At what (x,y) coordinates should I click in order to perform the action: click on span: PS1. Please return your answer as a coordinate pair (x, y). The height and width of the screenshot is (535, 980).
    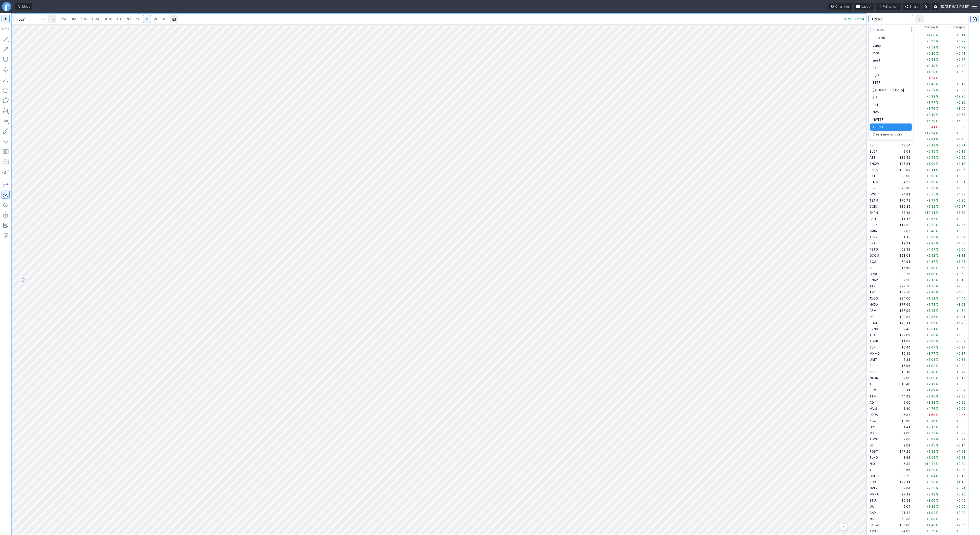
    Looking at the image, I should click on (891, 105).